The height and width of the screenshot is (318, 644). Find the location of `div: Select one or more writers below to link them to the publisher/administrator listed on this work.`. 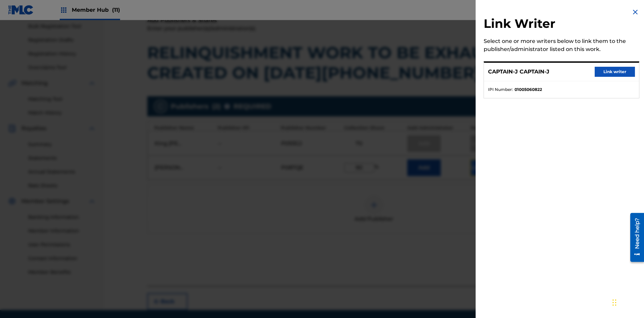

div: Select one or more writers below to link them to the publisher/administrator listed on this work. is located at coordinates (562, 45).